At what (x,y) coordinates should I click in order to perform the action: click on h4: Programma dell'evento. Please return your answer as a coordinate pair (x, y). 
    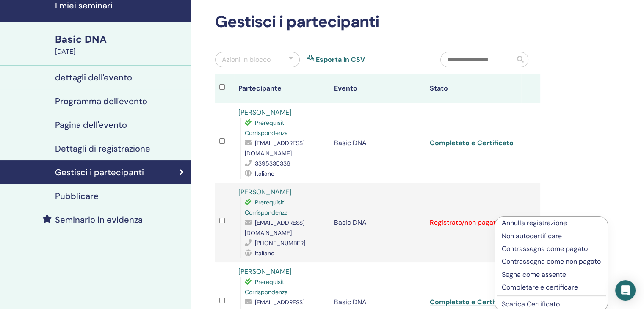
    Looking at the image, I should click on (101, 101).